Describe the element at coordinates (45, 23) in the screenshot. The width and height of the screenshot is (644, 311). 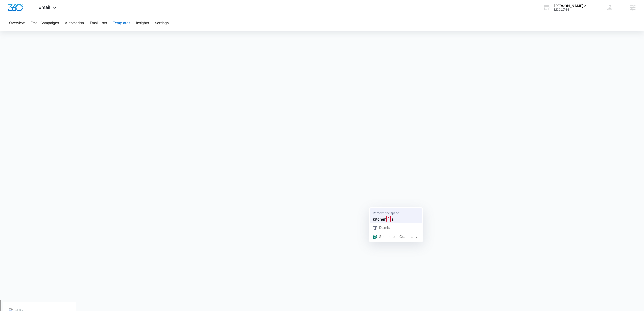
I see `button: Email Campaigns` at that location.